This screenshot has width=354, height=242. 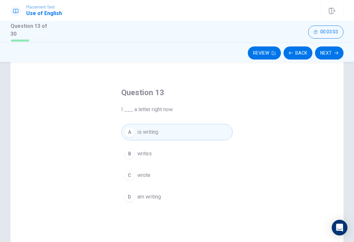 What do you see at coordinates (129, 176) in the screenshot?
I see `div: C` at bounding box center [129, 176].